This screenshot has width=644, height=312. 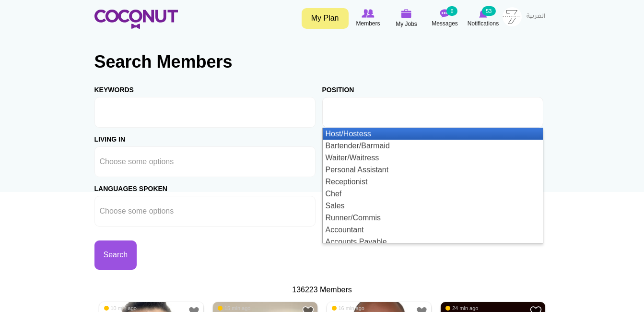 What do you see at coordinates (368, 24) in the screenshot?
I see `span: Members` at bounding box center [368, 24].